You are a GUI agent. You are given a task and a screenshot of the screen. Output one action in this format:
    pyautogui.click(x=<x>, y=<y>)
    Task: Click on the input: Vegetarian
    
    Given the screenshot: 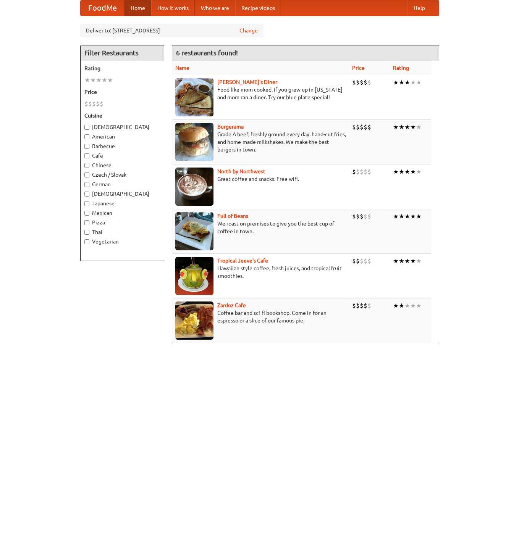 What is the action you would take?
    pyautogui.click(x=87, y=242)
    